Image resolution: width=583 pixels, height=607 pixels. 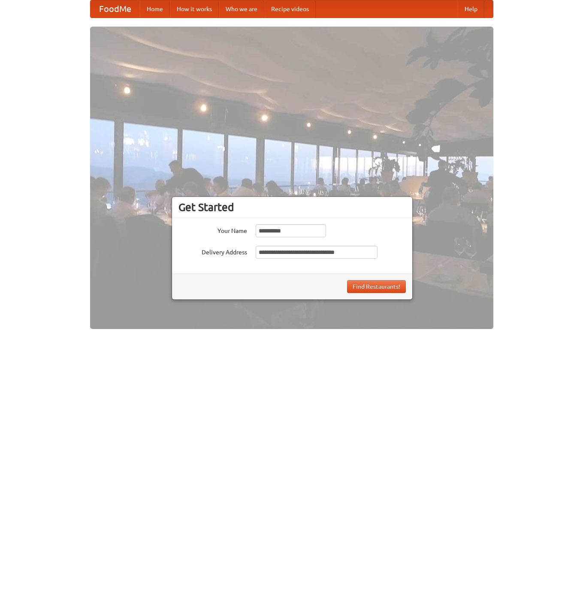 I want to click on label: Your Name, so click(x=213, y=230).